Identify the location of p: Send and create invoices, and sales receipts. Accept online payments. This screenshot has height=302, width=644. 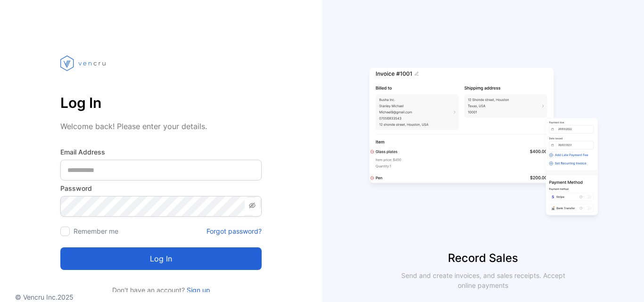
(483, 280).